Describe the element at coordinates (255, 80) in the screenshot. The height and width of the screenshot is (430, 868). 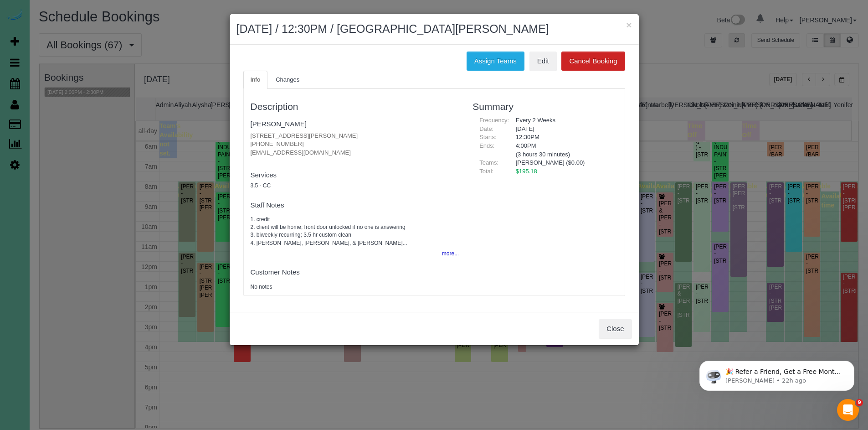
I see `a: Info` at that location.